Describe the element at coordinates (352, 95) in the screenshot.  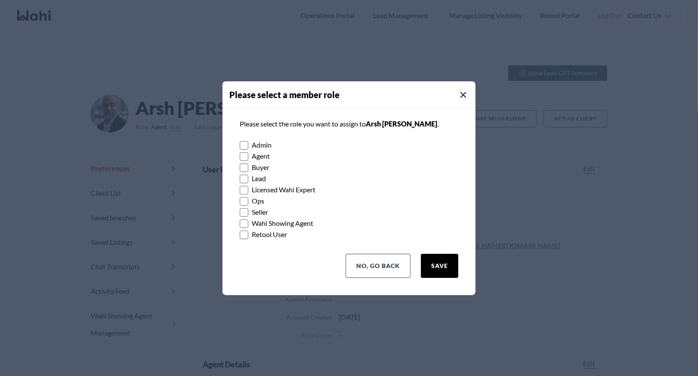
I see `h4: Please select a member role` at that location.